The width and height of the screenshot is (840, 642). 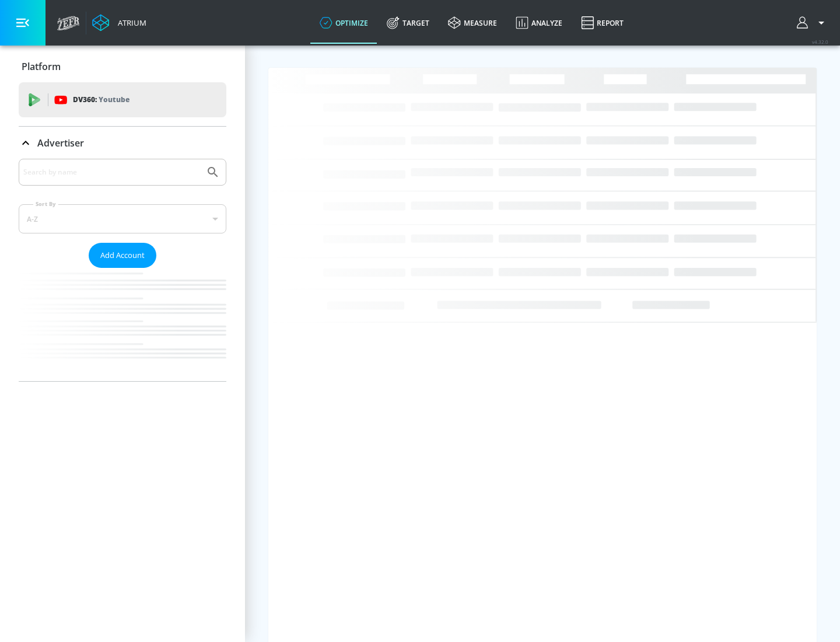 What do you see at coordinates (61, 143) in the screenshot?
I see `p: Advertiser` at bounding box center [61, 143].